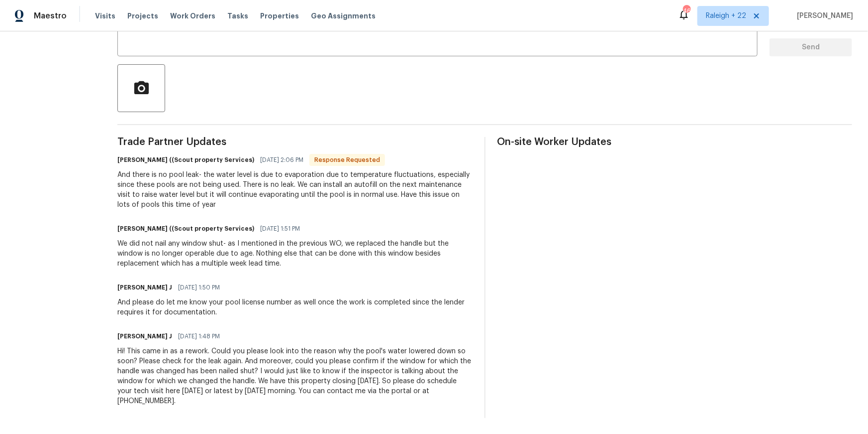 The height and width of the screenshot is (434, 868). I want to click on span: Raleigh + 22, so click(726, 16).